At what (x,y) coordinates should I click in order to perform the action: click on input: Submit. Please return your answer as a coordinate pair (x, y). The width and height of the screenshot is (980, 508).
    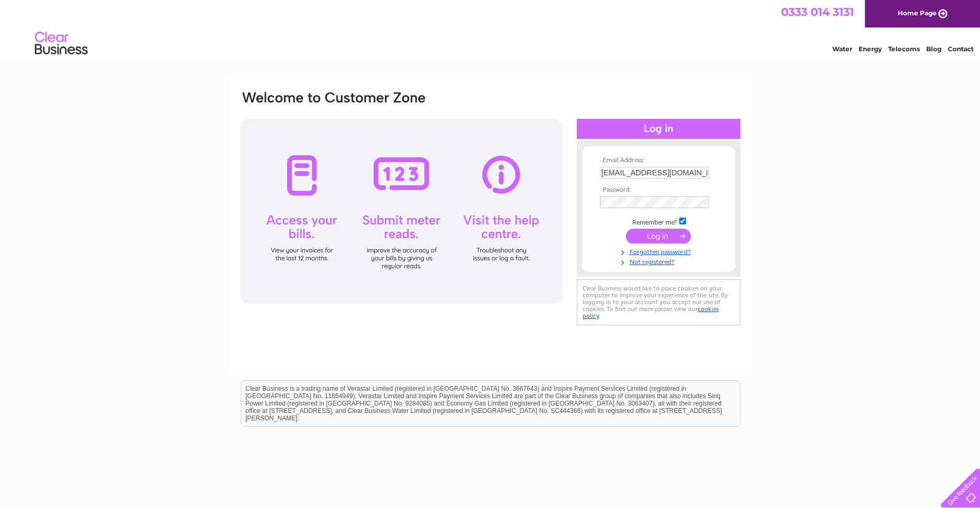
    Looking at the image, I should click on (658, 236).